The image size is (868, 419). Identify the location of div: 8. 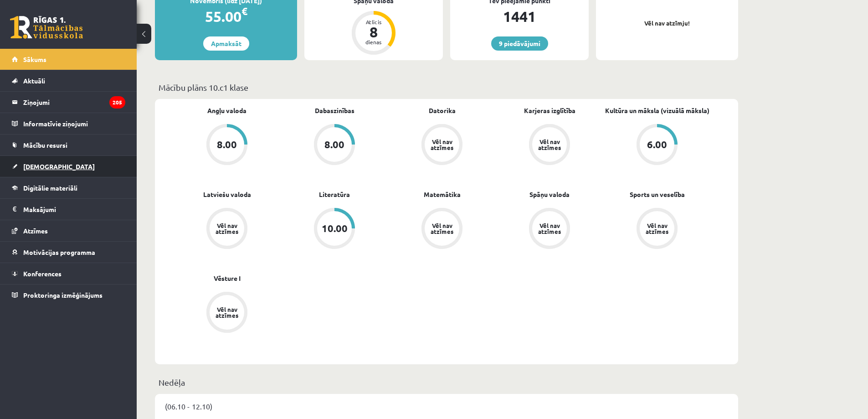
(373, 32).